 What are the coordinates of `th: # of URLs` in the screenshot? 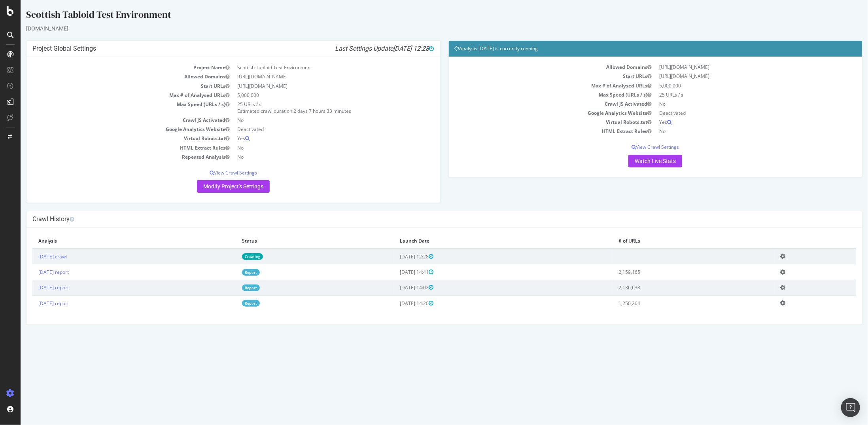 It's located at (673, 241).